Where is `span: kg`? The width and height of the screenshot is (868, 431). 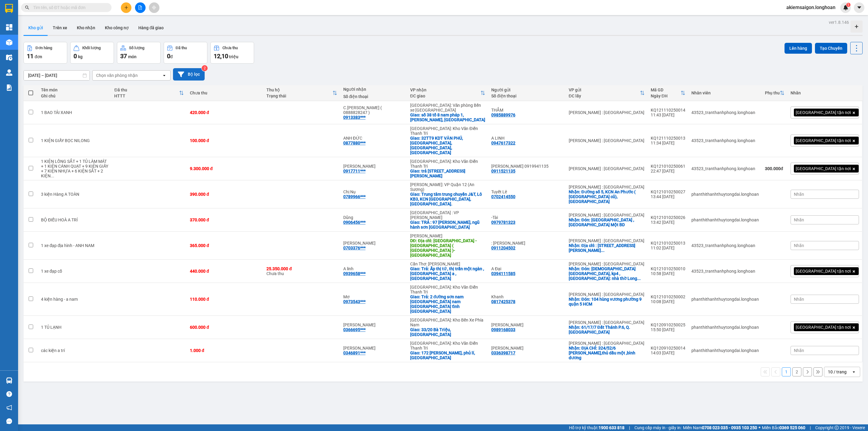 span: kg is located at coordinates (80, 56).